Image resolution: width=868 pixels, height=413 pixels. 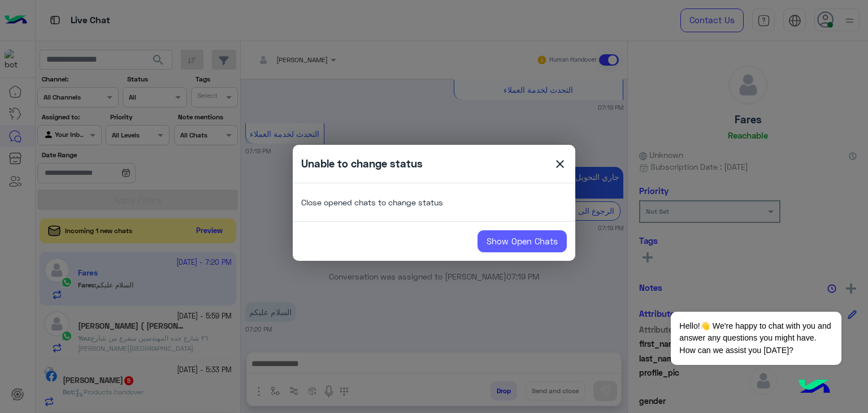 What do you see at coordinates (361, 163) in the screenshot?
I see `h5: Unable to change status` at bounding box center [361, 163].